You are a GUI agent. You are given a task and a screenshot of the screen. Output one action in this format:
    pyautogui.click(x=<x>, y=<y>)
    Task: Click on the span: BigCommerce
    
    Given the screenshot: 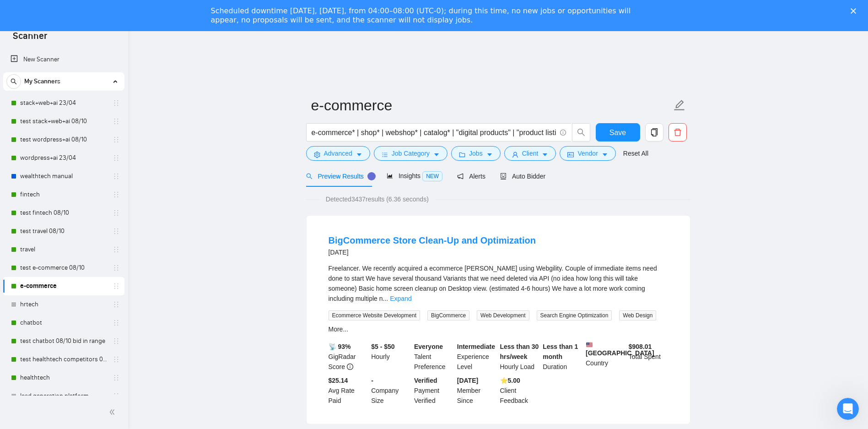 What is the action you would take?
    pyautogui.click(x=448, y=315)
    